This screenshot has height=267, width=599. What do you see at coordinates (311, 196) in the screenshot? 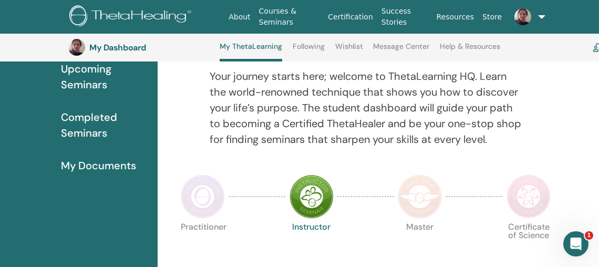
I see `img: Instructor` at bounding box center [311, 196].